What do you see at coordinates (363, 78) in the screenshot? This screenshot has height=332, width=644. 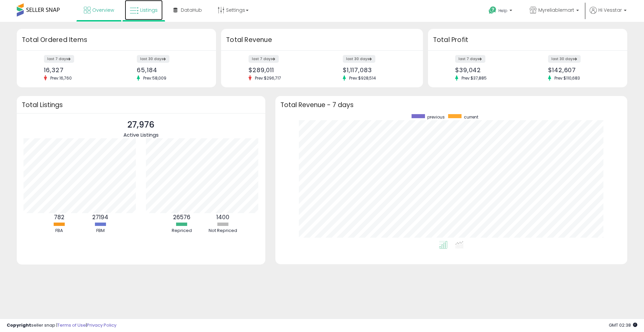 I see `span: Prev: $928,514` at bounding box center [363, 78].